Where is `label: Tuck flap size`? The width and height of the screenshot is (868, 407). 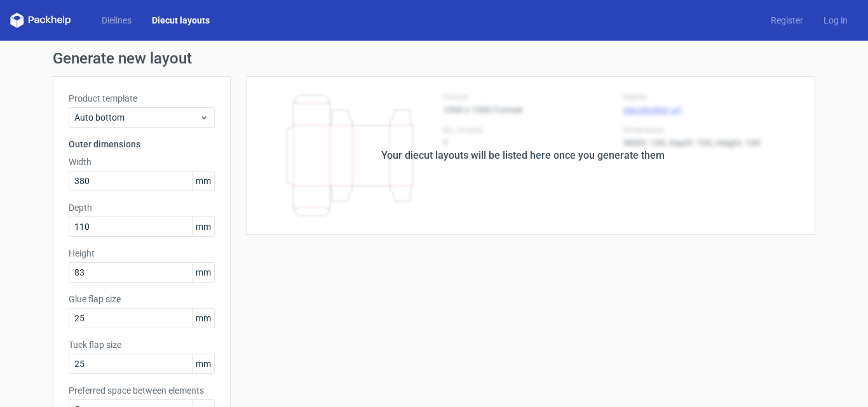 label: Tuck flap size is located at coordinates (141, 344).